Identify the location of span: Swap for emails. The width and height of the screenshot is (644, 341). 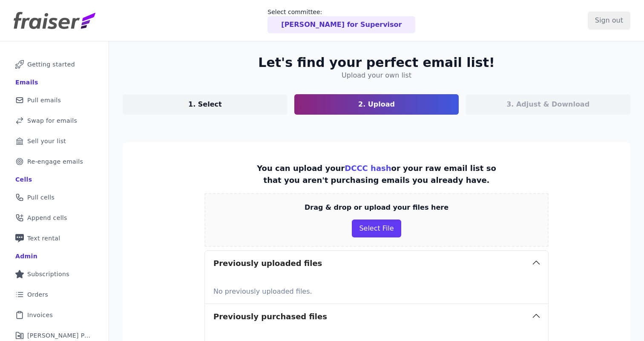
(52, 121).